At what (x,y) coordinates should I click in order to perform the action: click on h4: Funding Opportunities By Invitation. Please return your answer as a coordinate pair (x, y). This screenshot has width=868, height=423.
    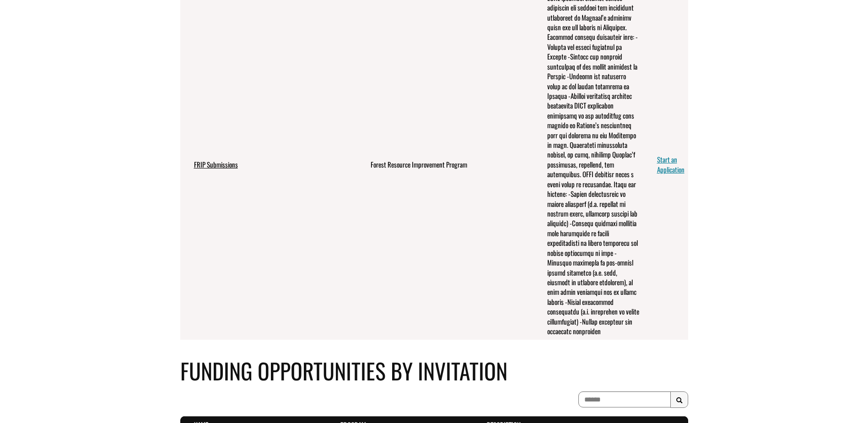
    Looking at the image, I should click on (434, 371).